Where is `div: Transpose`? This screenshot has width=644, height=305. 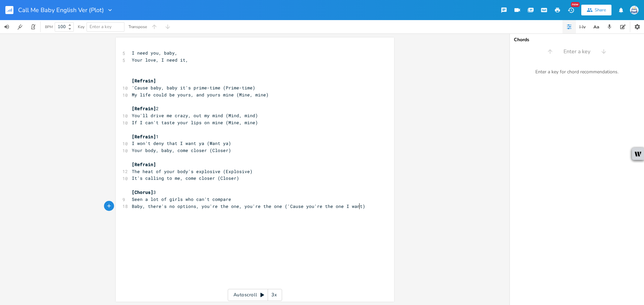
div: Transpose is located at coordinates (137, 27).